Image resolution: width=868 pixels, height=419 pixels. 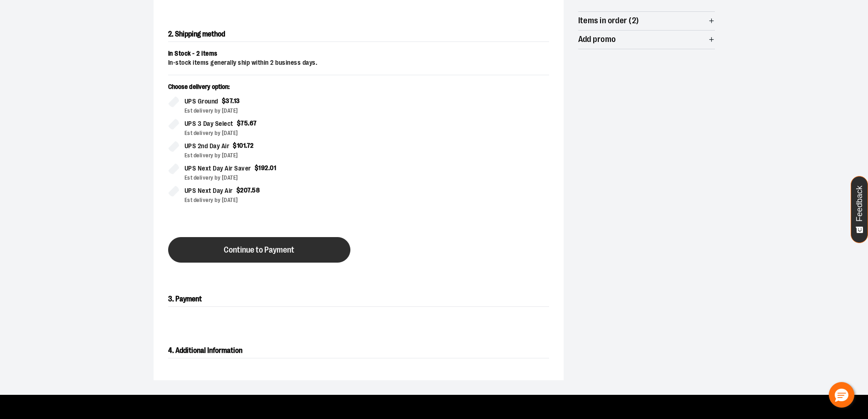 I want to click on span: 67, so click(x=253, y=123).